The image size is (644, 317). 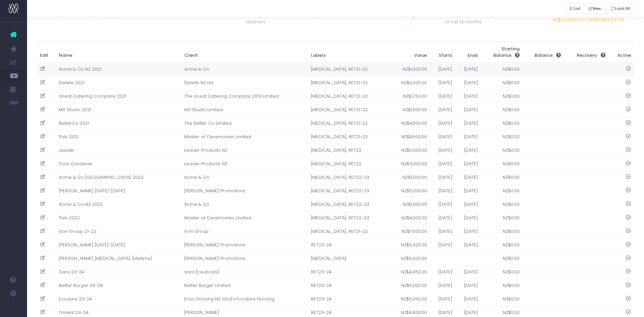 I want to click on td: NZ$1,750.00, so click(x=409, y=96).